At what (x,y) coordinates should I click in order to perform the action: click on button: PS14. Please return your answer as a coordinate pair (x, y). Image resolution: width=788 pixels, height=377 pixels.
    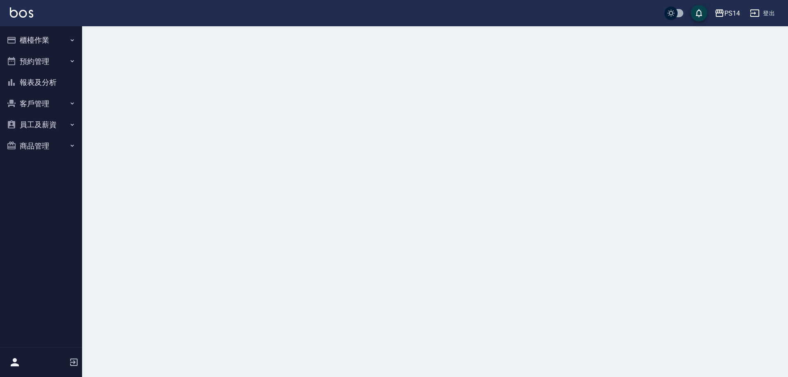
    Looking at the image, I should click on (728, 13).